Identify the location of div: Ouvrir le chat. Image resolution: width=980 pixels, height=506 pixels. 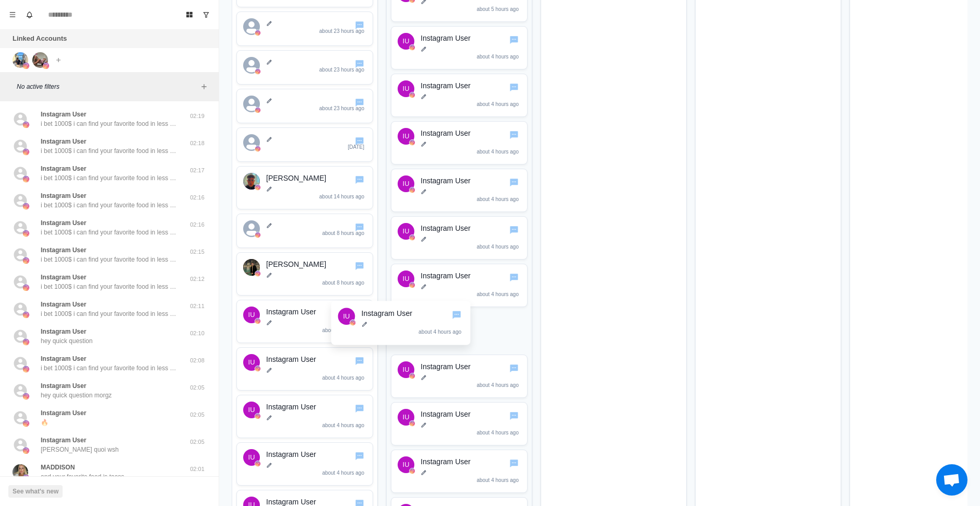
(952, 480).